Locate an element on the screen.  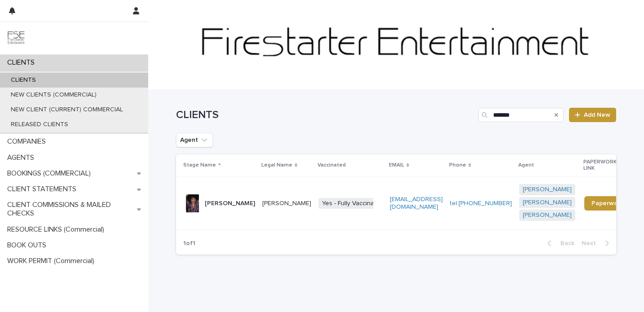
p: Phone is located at coordinates (458, 165).